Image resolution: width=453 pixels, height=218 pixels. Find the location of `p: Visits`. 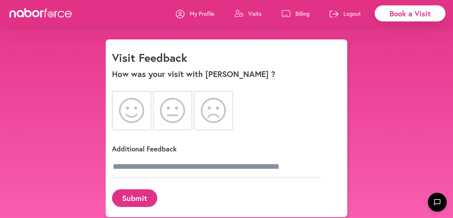

p: Visits is located at coordinates (255, 14).